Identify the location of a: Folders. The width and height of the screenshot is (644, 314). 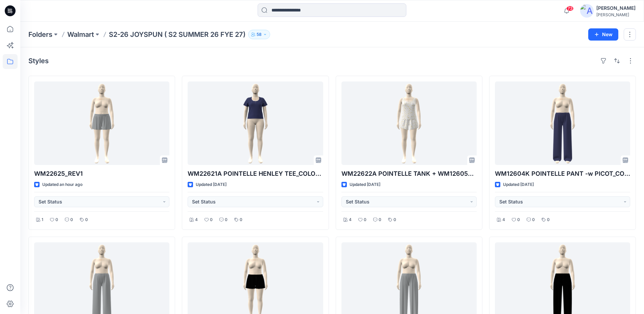
(40, 35).